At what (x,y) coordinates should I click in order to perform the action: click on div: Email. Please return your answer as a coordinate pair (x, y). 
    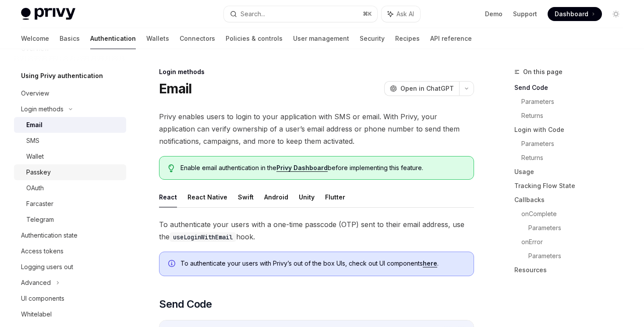
    Looking at the image, I should click on (34, 125).